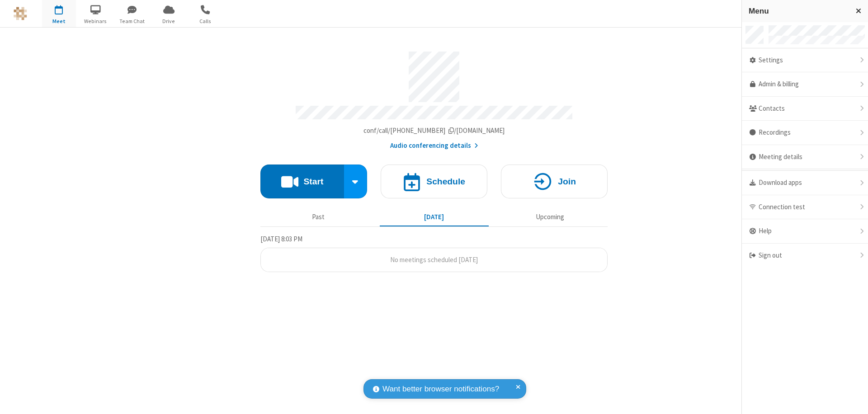  What do you see at coordinates (550, 217) in the screenshot?
I see `button: Upcoming` at bounding box center [550, 217].